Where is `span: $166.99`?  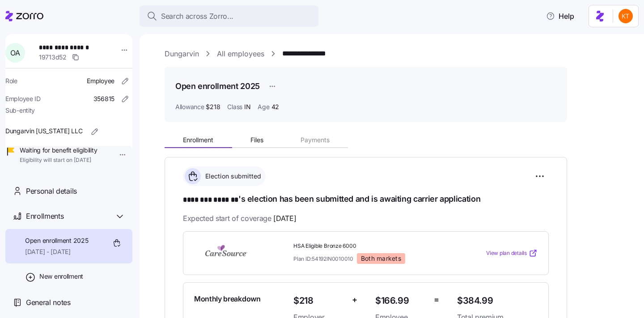 span: $166.99 is located at coordinates (401, 301).